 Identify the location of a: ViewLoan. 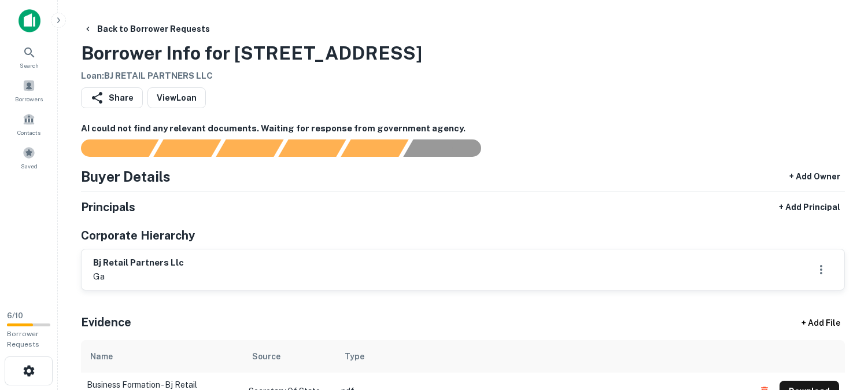
(176, 98).